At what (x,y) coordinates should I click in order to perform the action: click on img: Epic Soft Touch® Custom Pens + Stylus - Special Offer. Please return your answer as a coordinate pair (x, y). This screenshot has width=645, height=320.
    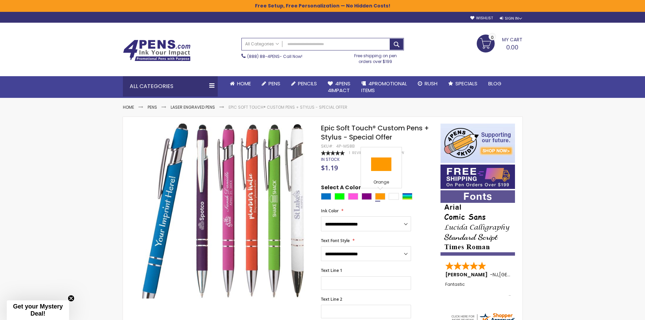
    Looking at the image, I should click on (224, 211).